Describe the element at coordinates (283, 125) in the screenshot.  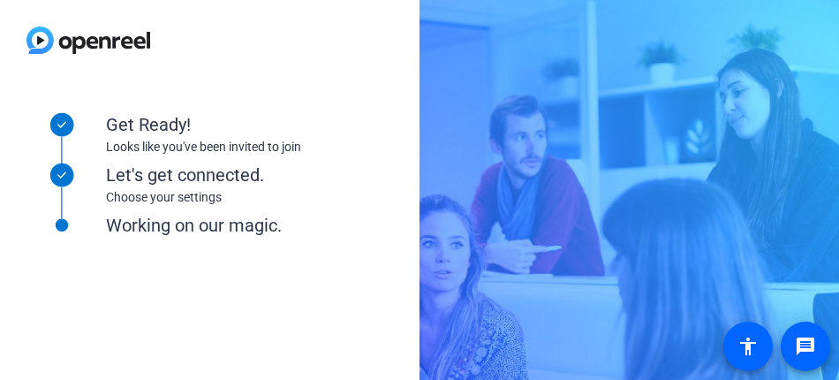
I see `div: Get Ready!` at that location.